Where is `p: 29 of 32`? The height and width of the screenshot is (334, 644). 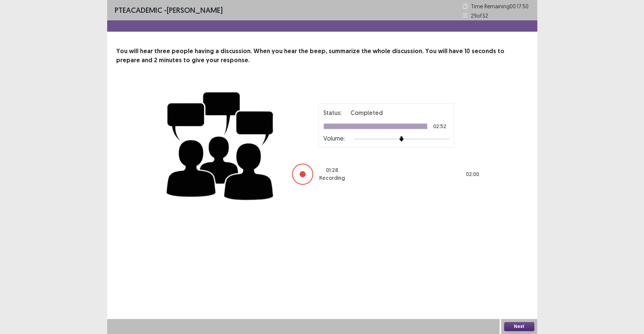 p: 29 of 32 is located at coordinates (479, 15).